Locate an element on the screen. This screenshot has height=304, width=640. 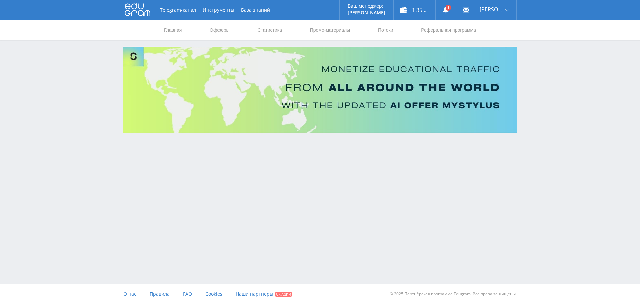
span: Скидки is located at coordinates (283, 294).